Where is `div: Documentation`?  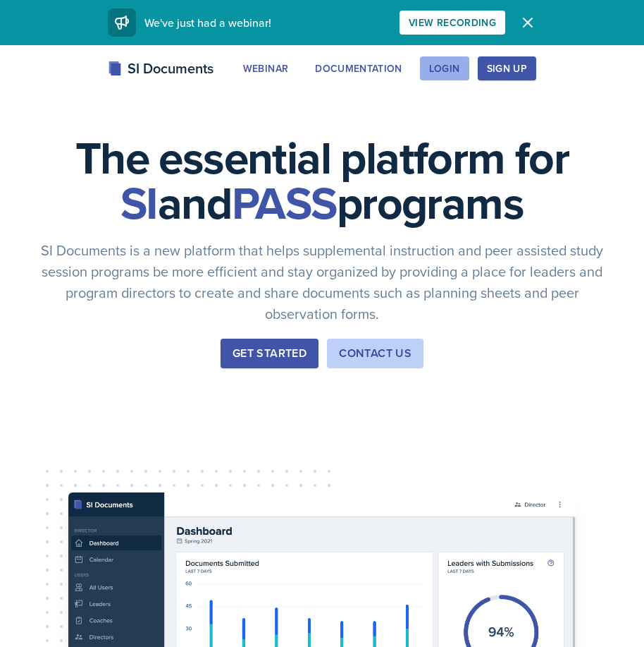
div: Documentation is located at coordinates (359, 69).